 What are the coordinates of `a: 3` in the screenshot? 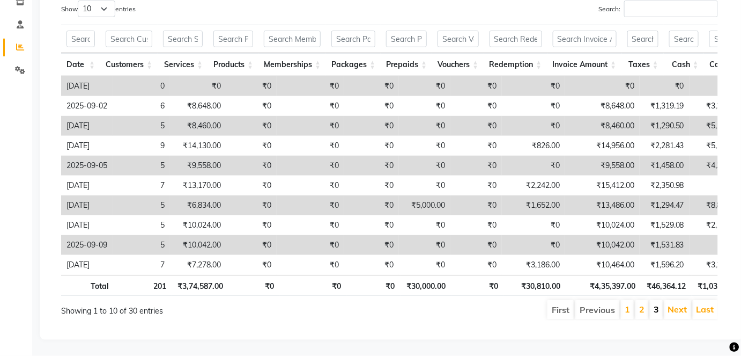 It's located at (656, 309).